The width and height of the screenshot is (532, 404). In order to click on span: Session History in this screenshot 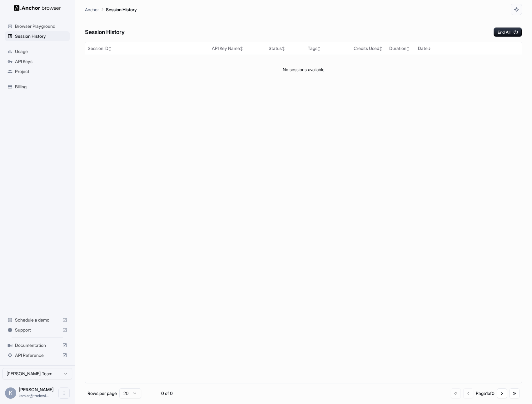, I will do `click(41, 36)`.